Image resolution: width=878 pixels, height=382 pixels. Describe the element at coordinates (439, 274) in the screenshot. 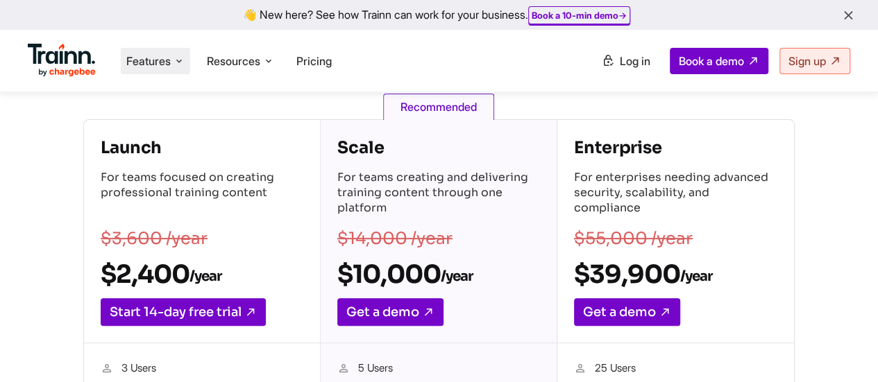

I see `h2: $10,000` at that location.